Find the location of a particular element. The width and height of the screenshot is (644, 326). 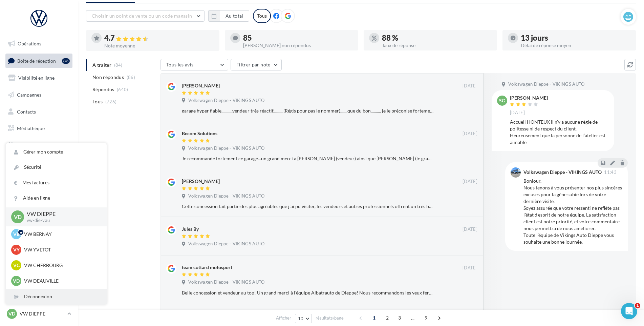

div: Taux de réponse is located at coordinates (437, 45).